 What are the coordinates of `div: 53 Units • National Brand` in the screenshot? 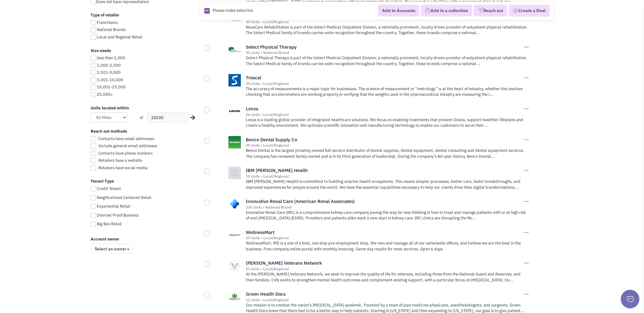 It's located at (384, 53).